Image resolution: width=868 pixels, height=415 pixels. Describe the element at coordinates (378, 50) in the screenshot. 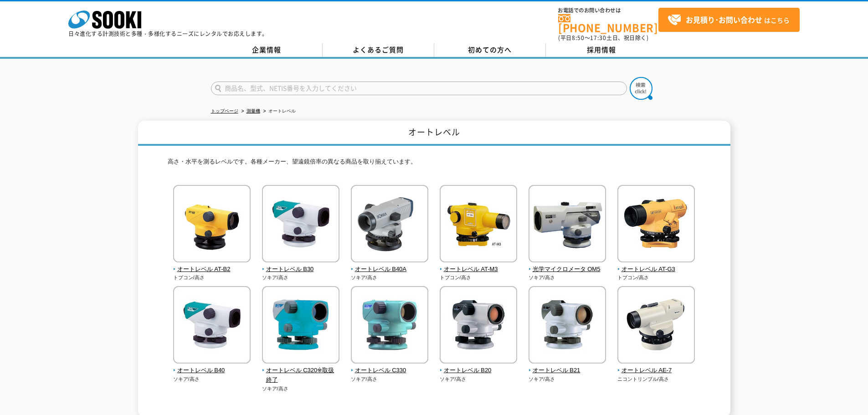

I see `a: よくあるご質問` at that location.